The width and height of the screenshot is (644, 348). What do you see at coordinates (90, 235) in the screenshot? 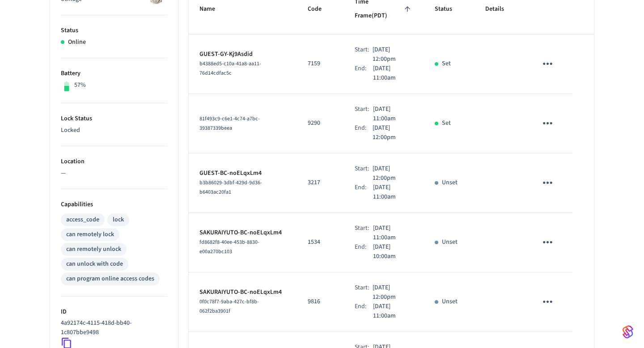
I see `div: can remotely lock` at bounding box center [90, 235].